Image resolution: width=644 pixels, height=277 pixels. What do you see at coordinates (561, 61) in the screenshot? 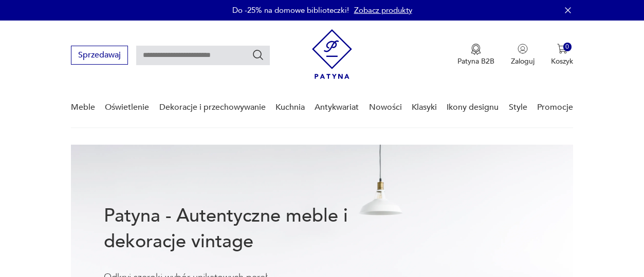
I see `p: Koszyk` at bounding box center [561, 61].